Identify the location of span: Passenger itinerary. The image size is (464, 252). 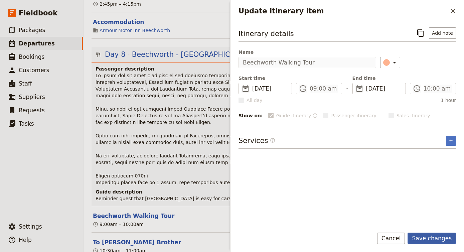
(354, 116).